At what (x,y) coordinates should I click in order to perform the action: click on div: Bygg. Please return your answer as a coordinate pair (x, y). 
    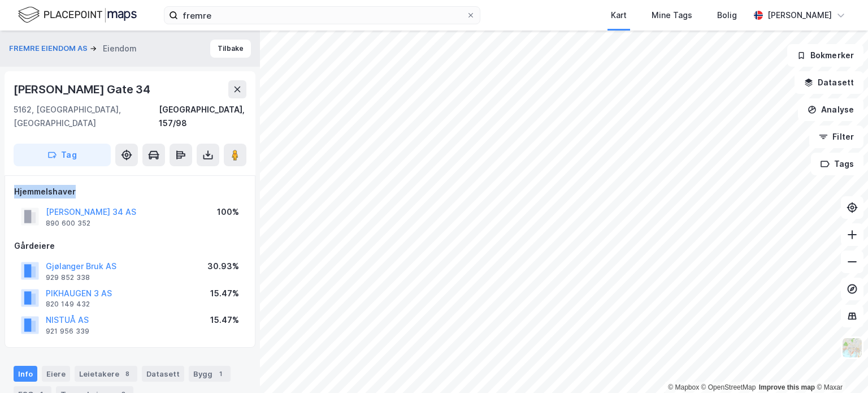
    Looking at the image, I should click on (210, 374).